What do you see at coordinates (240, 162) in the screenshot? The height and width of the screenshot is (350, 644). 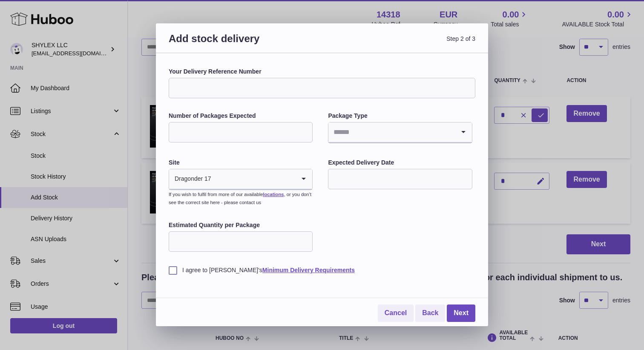 I see `label: Site` at bounding box center [240, 162].